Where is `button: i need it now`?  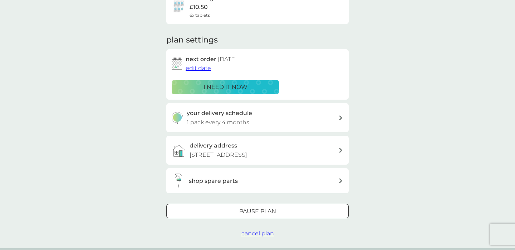
button: i need it now is located at coordinates (225, 87).